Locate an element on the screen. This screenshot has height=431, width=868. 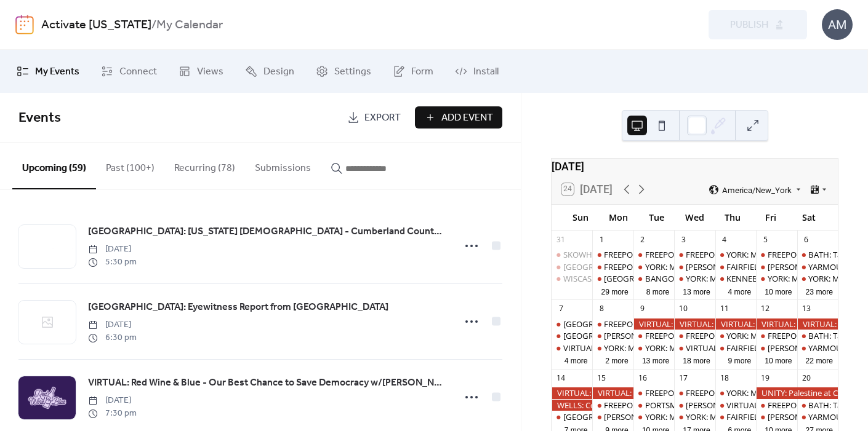
button: Upcoming (59) is located at coordinates (54, 166).